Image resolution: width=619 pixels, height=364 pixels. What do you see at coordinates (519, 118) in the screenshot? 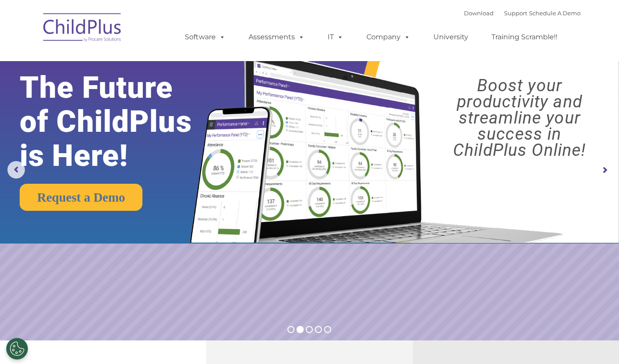
I see `rs-layer: Boost your productivity and streamline your success in ChildPlus Online!` at bounding box center [519, 118].